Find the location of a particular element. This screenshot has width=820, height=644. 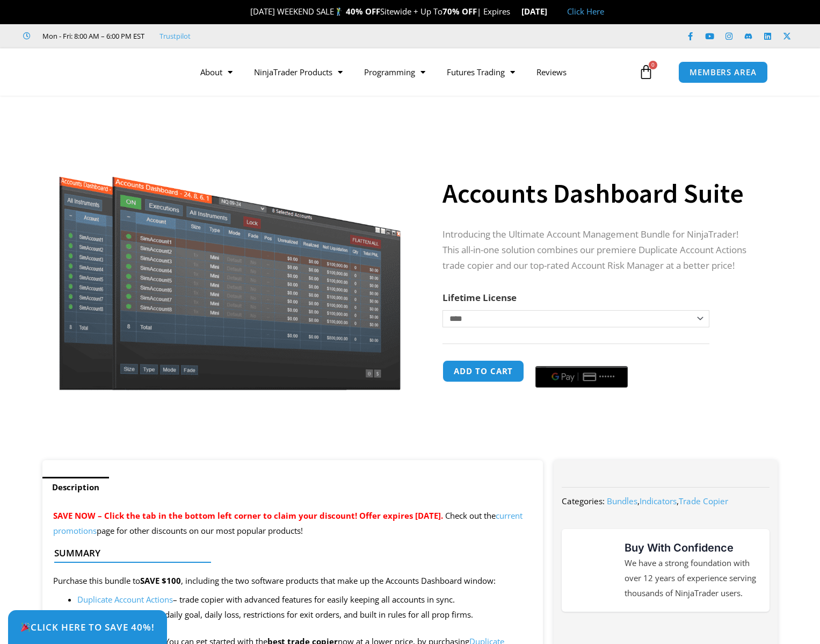

a: Duplicate Account Actions is located at coordinates (125, 599).